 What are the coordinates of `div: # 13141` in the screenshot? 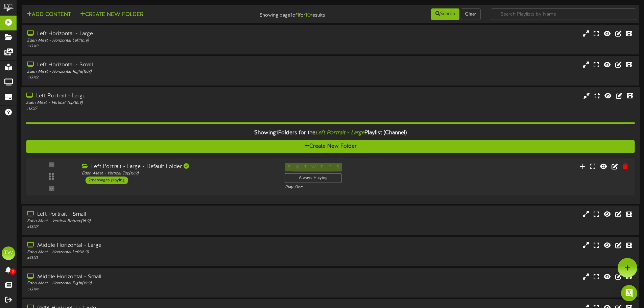 It's located at (150, 258).